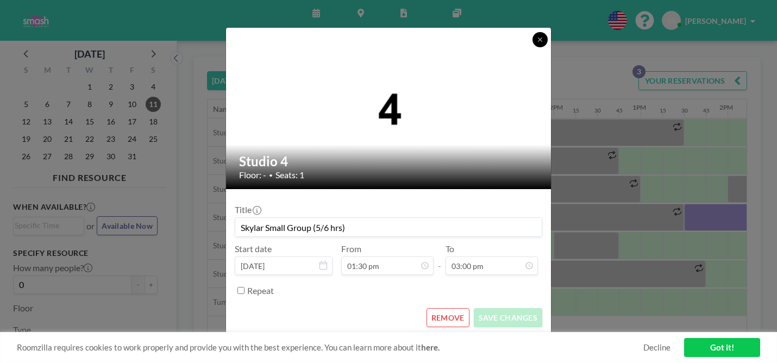  I want to click on span: Seats: 1, so click(290, 175).